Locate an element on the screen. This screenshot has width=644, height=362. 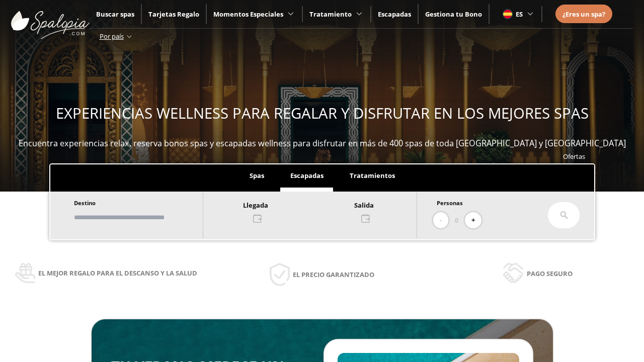
a: Ofertas is located at coordinates (574, 156).